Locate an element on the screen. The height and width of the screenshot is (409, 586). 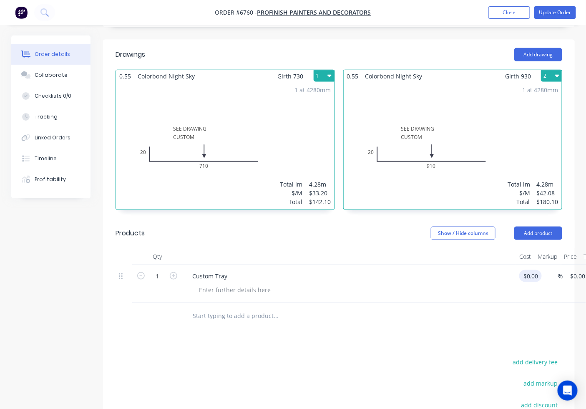
button: Add product is located at coordinates (538, 233).